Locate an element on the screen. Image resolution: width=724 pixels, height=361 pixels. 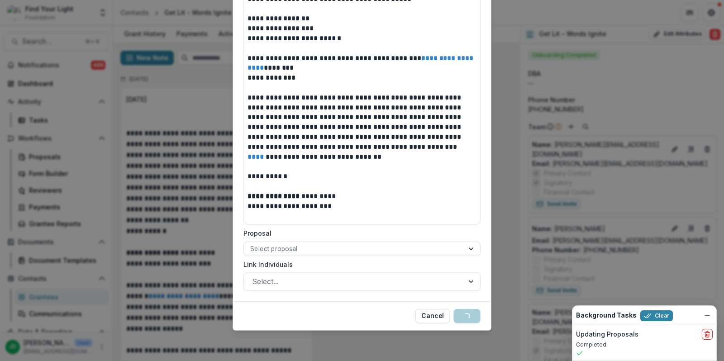
h2: Updating Proposals is located at coordinates (607, 334).